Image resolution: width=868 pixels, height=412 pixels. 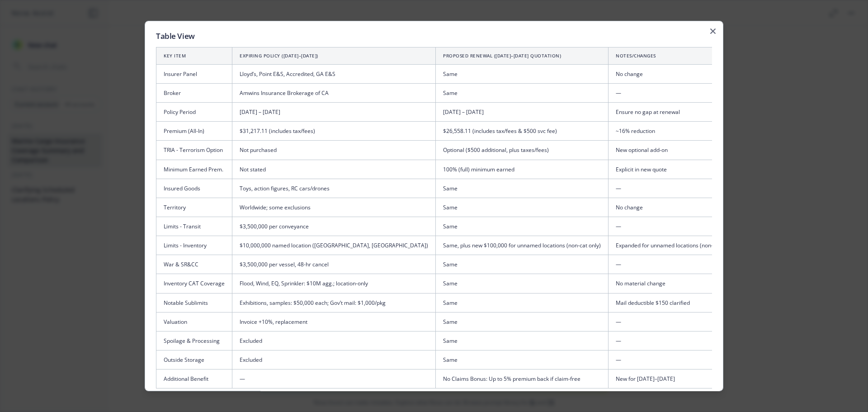 What do you see at coordinates (334, 150) in the screenshot?
I see `td: Not purchased` at bounding box center [334, 150].